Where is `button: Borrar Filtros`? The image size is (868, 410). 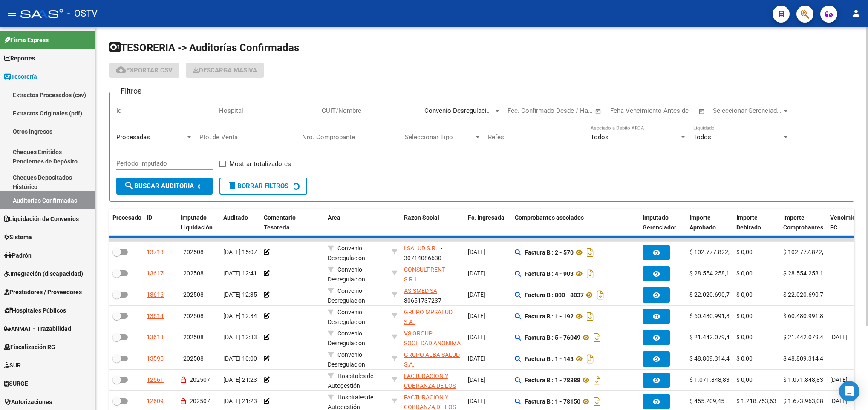
button: Borrar Filtros is located at coordinates (263, 186).